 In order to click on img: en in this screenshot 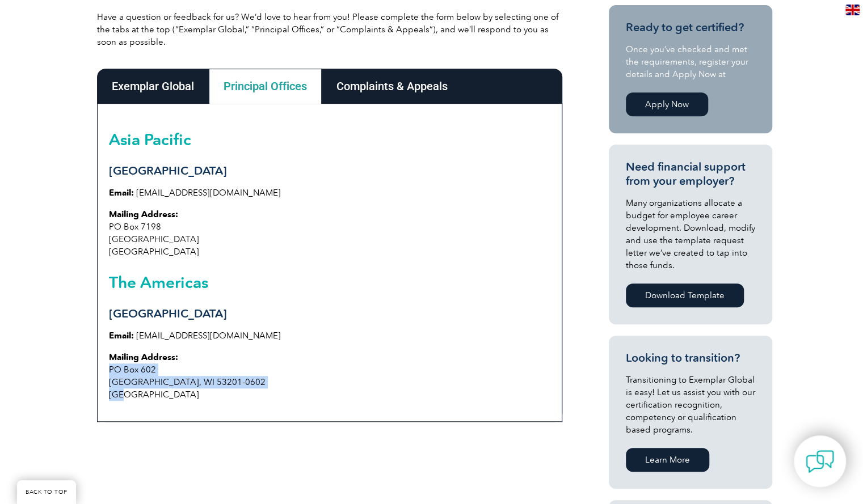, I will do `click(852, 10)`.